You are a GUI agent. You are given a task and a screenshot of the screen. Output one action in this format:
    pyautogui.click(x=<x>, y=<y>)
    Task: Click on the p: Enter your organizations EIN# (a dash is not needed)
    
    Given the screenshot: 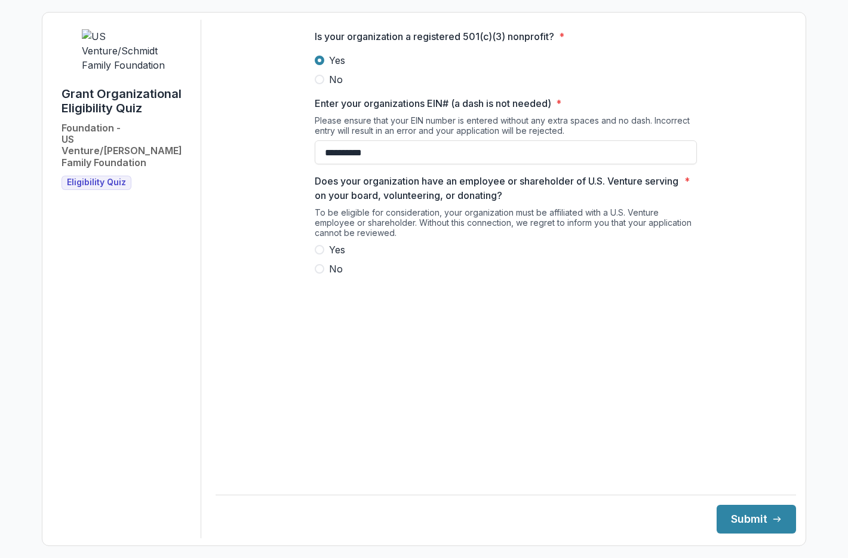 What is the action you would take?
    pyautogui.click(x=433, y=103)
    